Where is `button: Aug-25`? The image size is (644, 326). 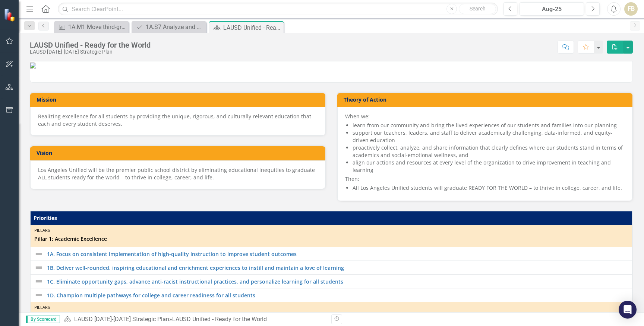
button: Aug-25 is located at coordinates (552, 9).